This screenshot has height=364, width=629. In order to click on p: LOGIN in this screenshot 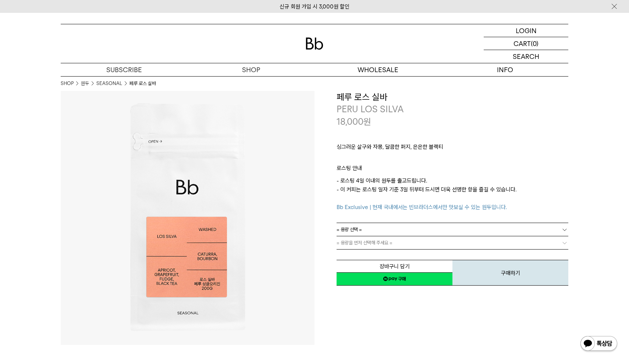, I will do `click(526, 31)`.